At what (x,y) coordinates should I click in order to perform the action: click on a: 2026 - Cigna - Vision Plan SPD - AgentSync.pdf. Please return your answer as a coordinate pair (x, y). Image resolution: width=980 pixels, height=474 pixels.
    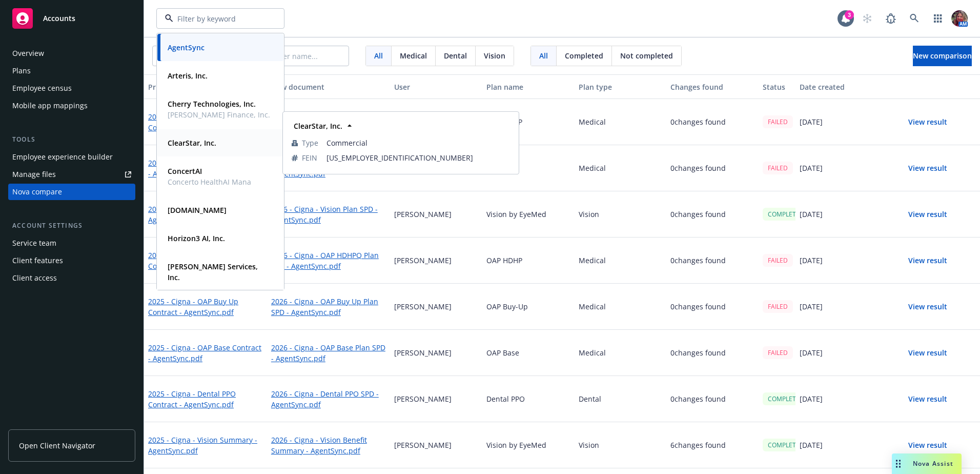
    Looking at the image, I should click on (329, 215).